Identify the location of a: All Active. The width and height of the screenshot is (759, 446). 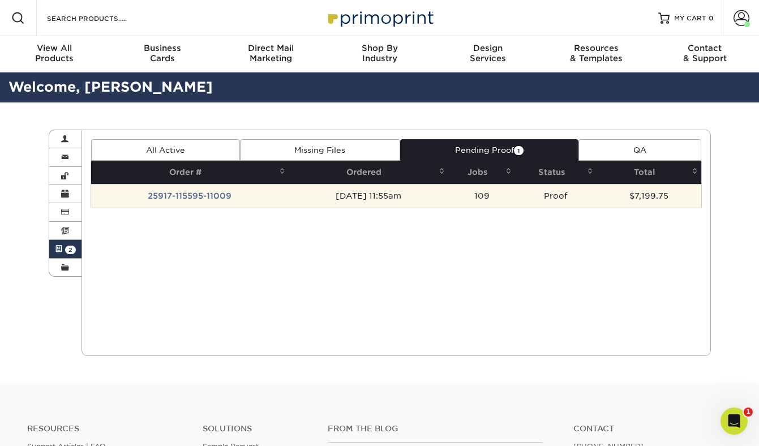
(165, 150).